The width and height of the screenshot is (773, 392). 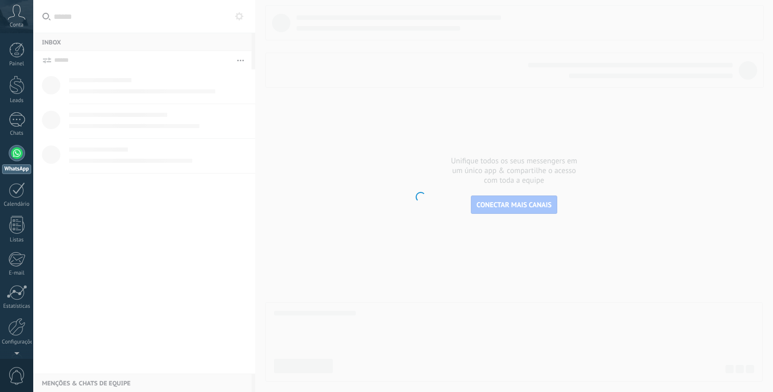 I want to click on div: Leads, so click(x=17, y=101).